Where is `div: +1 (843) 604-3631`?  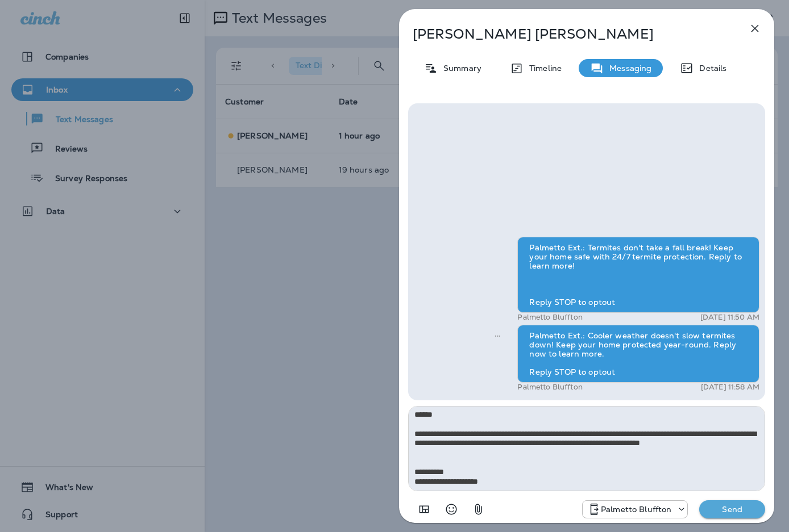 div: +1 (843) 604-3631 is located at coordinates (635, 510).